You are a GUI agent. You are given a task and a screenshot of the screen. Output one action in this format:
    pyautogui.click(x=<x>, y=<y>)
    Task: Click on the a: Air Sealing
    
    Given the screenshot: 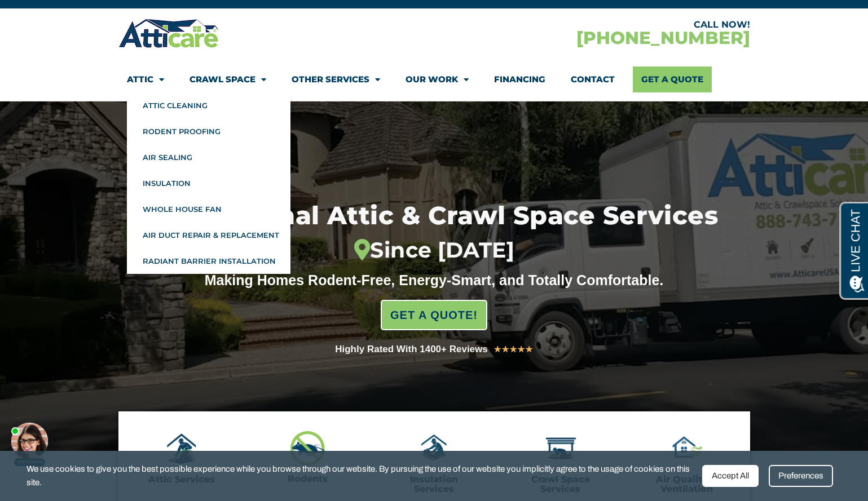 What is the action you would take?
    pyautogui.click(x=208, y=157)
    